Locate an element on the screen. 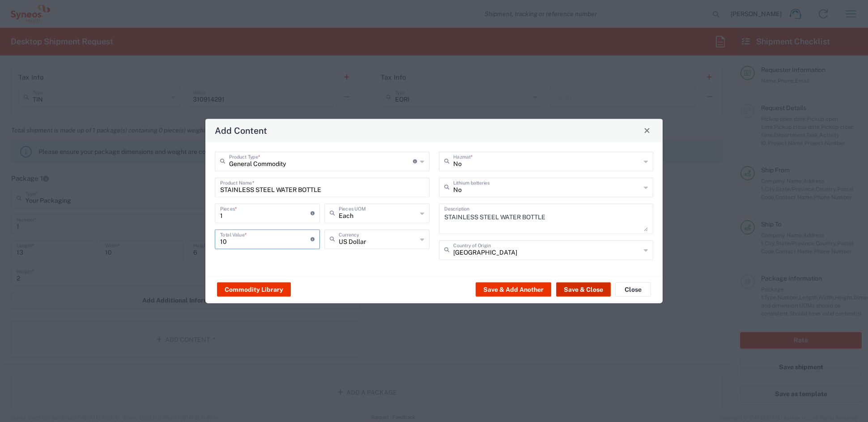 The height and width of the screenshot is (422, 868). button: Commodity Library is located at coordinates (254, 289).